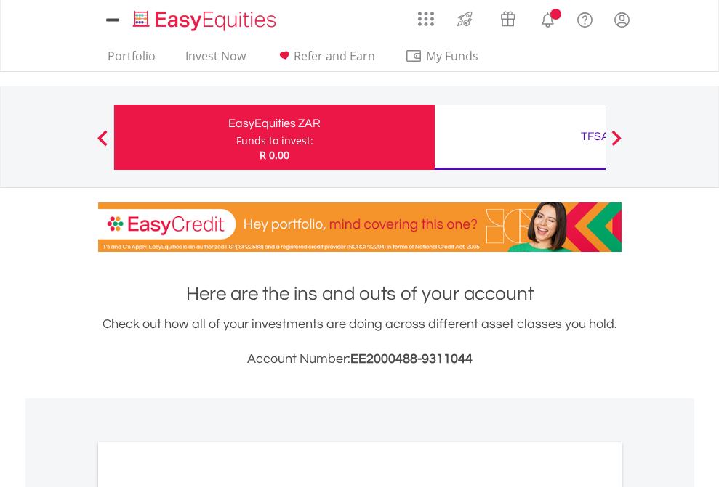  I want to click on a: AppsGrid, so click(426, 15).